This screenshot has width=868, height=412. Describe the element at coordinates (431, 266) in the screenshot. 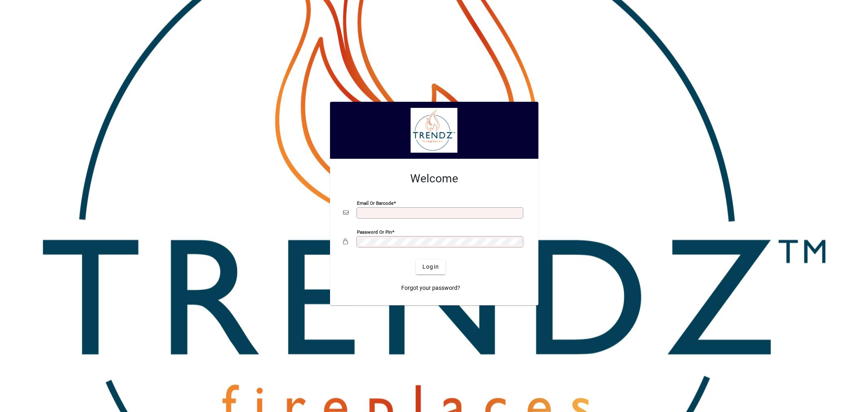

I see `span: Login` at that location.